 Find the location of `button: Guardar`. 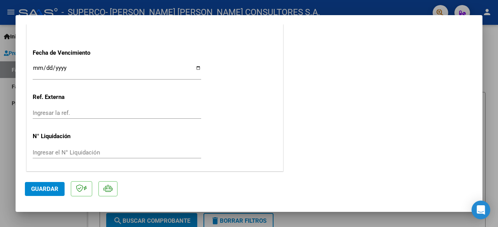

button: Guardar is located at coordinates (45, 189).